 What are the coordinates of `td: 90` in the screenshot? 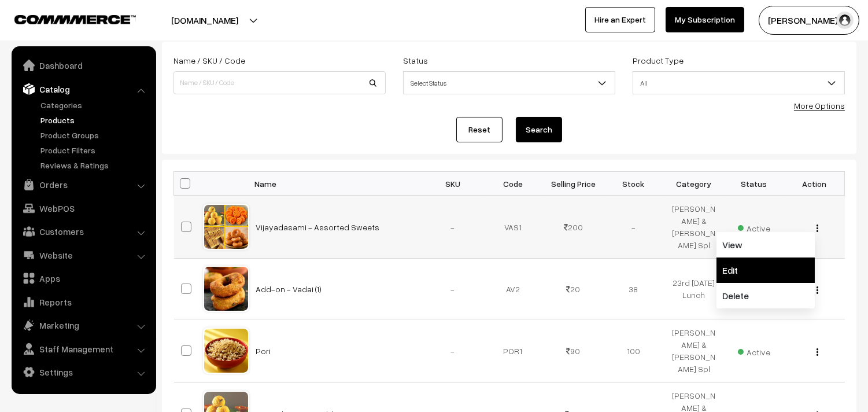 It's located at (573, 351).